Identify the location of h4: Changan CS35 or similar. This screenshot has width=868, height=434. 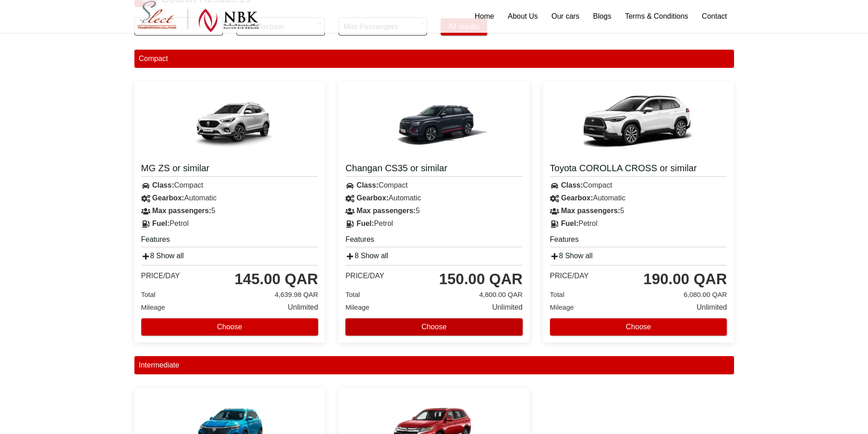
(434, 170).